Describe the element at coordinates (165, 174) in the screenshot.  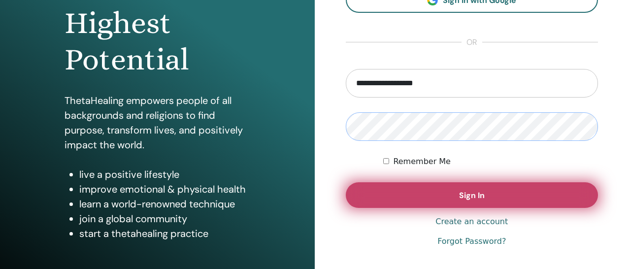
I see `li: live a positive lifestyle` at that location.